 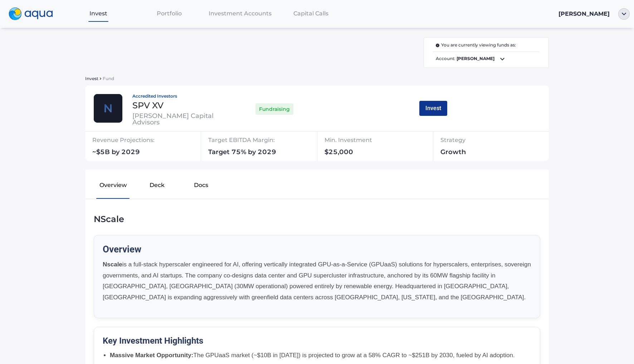 What do you see at coordinates (109, 78) in the screenshot?
I see `span: Fund` at bounding box center [109, 78].